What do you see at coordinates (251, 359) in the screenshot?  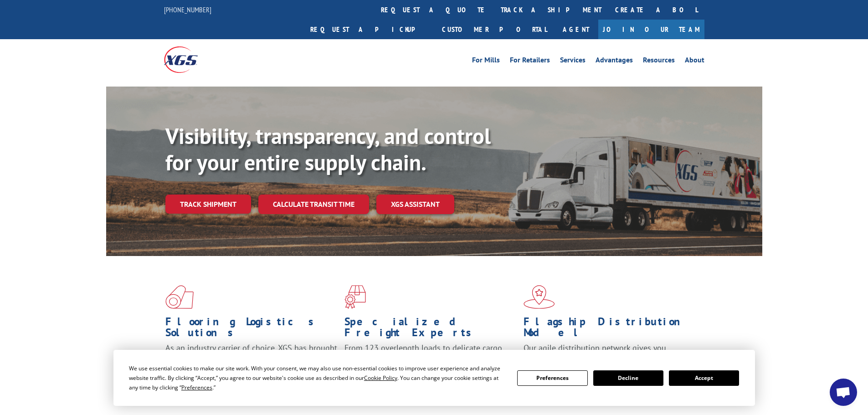 I see `span: As an industry carrier of choice, XGS has brought innovation and dedication to flooring logistics...` at bounding box center [251, 359].